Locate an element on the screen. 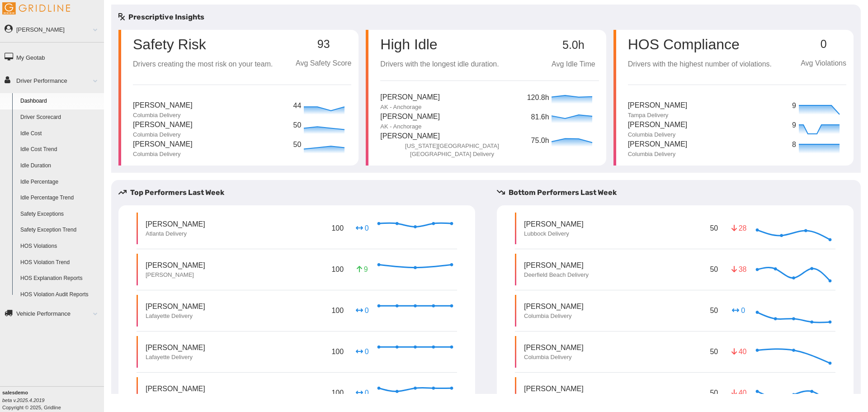  a: Safety Exceptions is located at coordinates (60, 215).